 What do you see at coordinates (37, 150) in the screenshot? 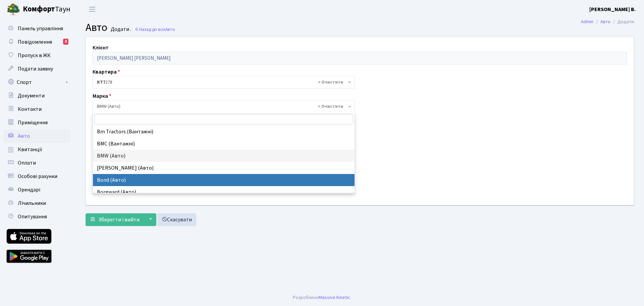
I see `a: Квитанції` at bounding box center [37, 150].